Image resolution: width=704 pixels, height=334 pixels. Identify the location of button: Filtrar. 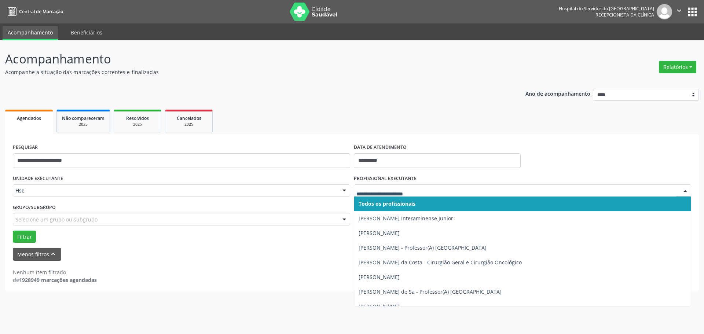
(24, 237).